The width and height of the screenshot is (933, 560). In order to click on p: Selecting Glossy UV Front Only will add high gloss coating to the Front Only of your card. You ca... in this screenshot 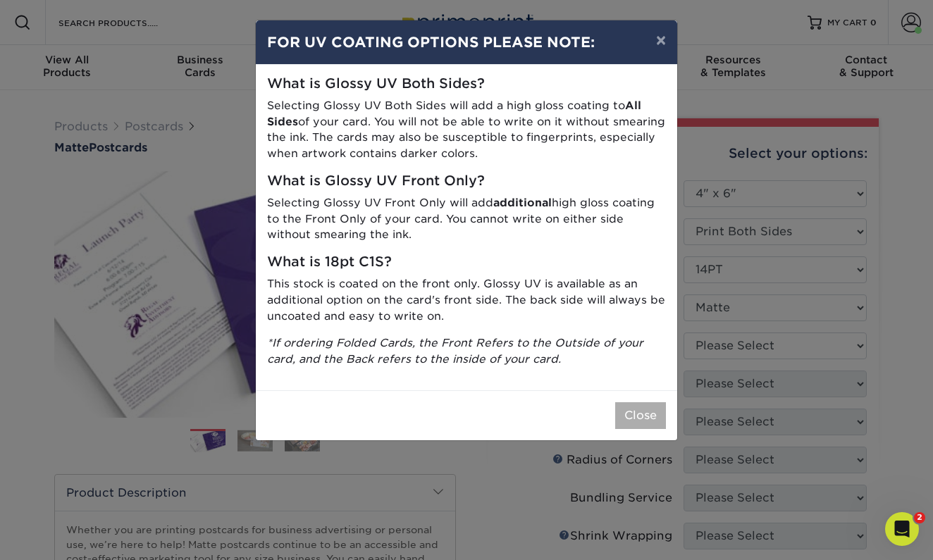, I will do `click(466, 219)`.